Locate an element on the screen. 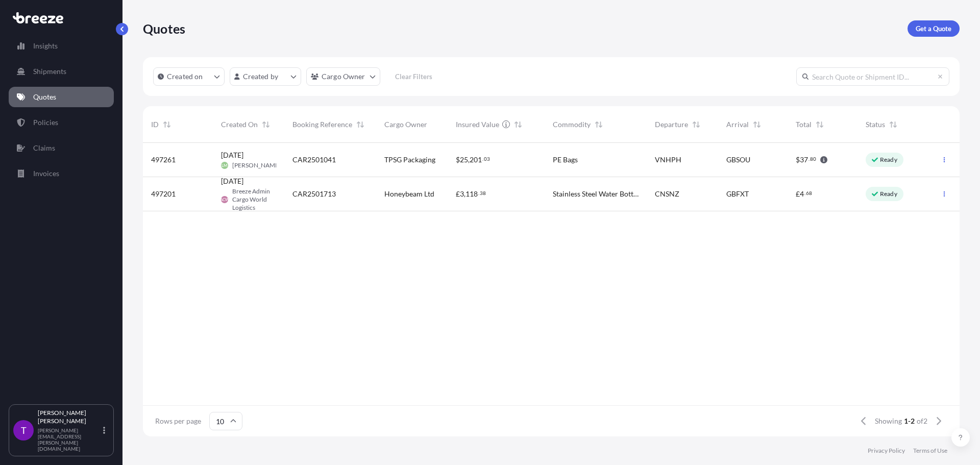 The width and height of the screenshot is (980, 465). span: GBSOU is located at coordinates (738, 160).